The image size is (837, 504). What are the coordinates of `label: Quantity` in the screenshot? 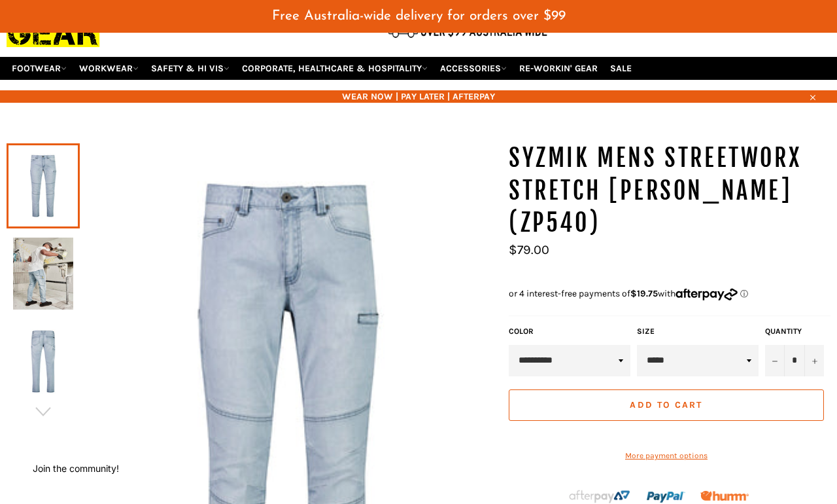 It's located at (794, 331).